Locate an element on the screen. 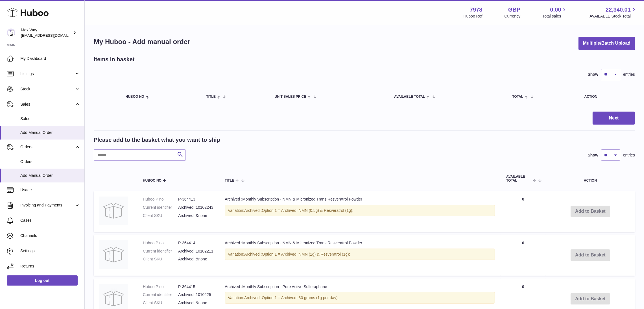 This screenshot has height=309, width=644. dd: Archived :10102211 is located at coordinates (196, 251).